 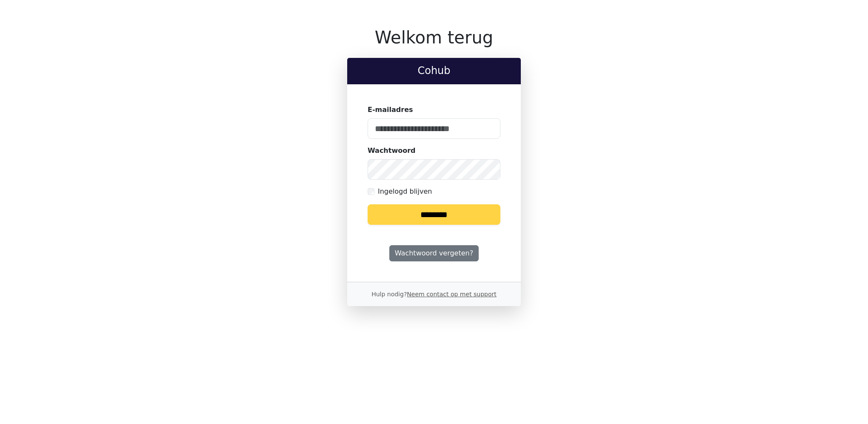 What do you see at coordinates (451, 294) in the screenshot?
I see `a: Neem contact op met support` at bounding box center [451, 294].